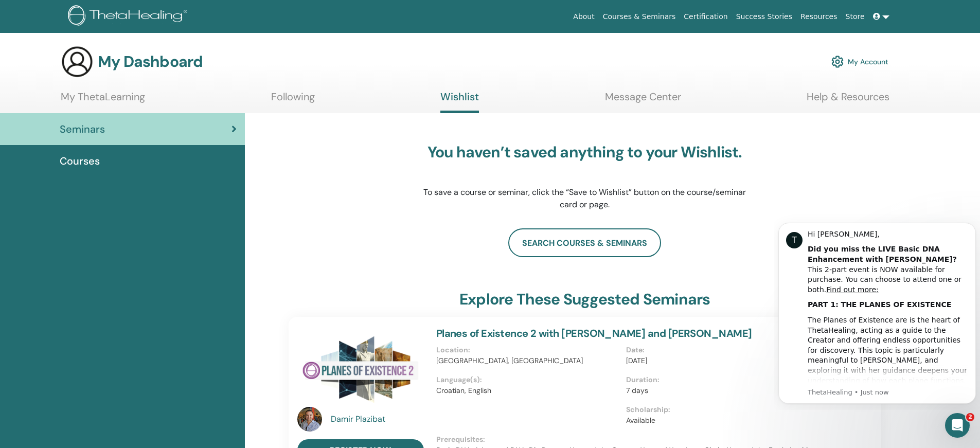 This screenshot has height=448, width=980. What do you see at coordinates (848, 100) in the screenshot?
I see `a: Help & Resources` at bounding box center [848, 100].